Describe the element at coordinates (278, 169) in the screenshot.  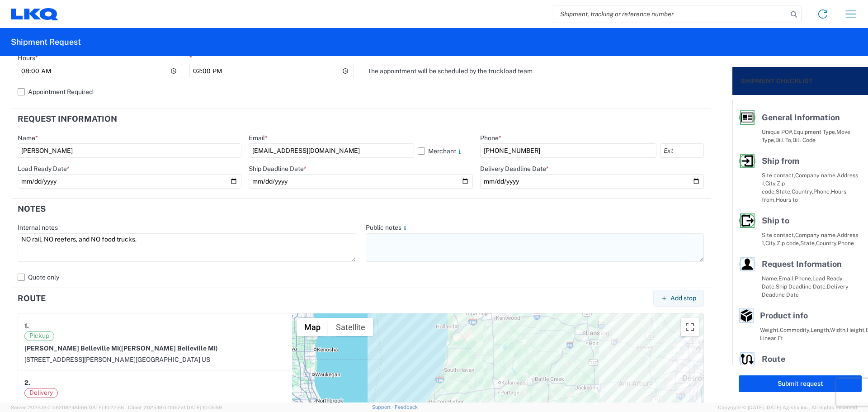
I see `label: Ship Deadline Date` at that location.